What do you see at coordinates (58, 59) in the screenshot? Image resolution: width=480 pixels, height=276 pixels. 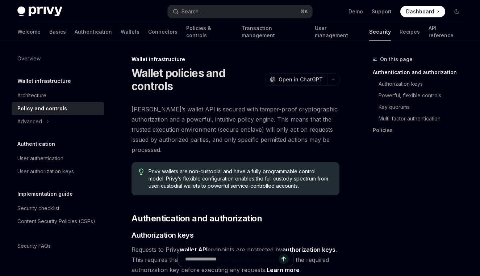 I see `a: Overview` at bounding box center [58, 59].